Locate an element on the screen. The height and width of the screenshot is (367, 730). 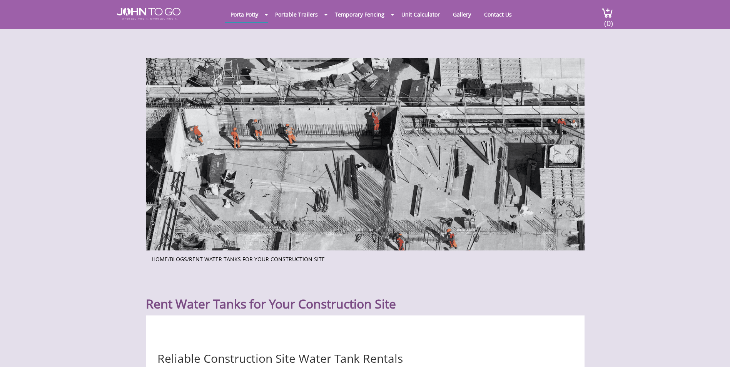
a: Portable Trailers is located at coordinates (296, 14).